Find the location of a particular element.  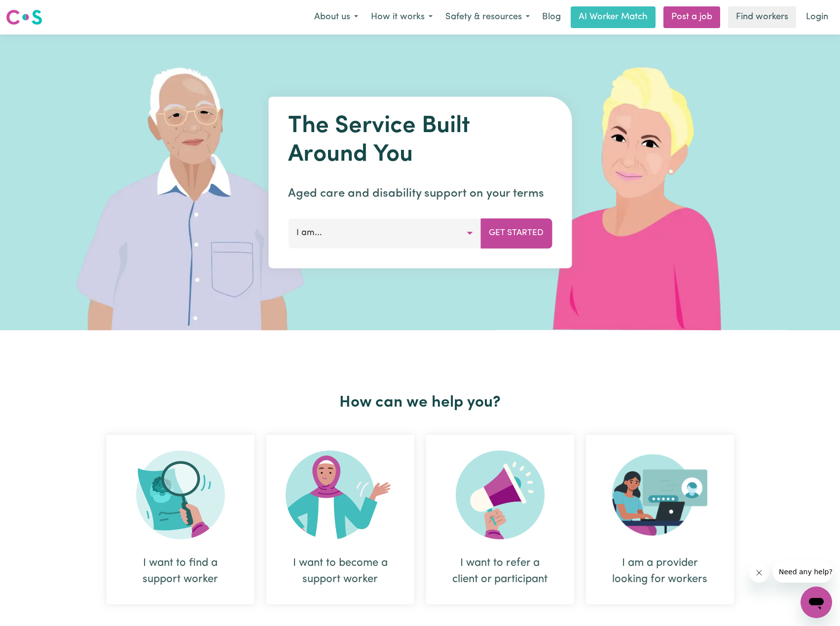

h2: How can we help you? is located at coordinates (420, 403).